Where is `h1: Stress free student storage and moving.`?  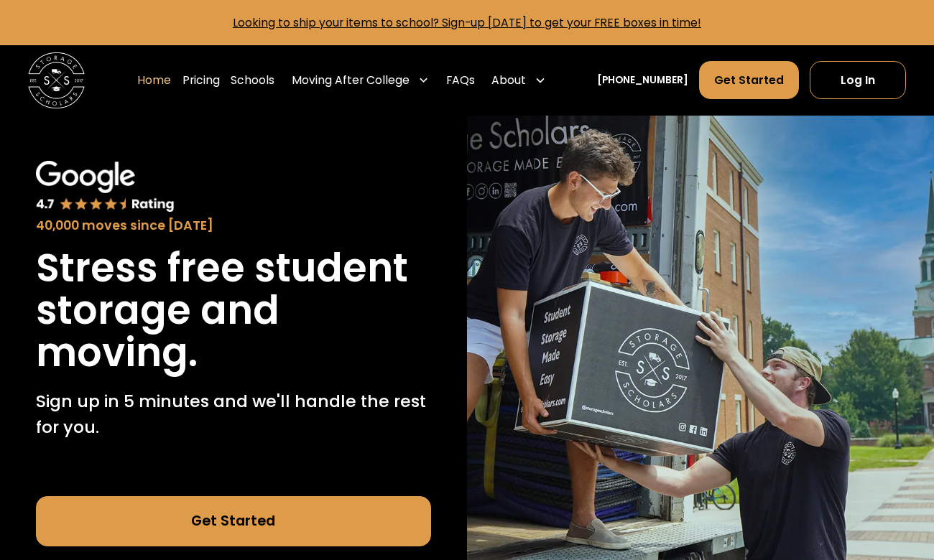
h1: Stress free student storage and moving. is located at coordinates (233, 311).